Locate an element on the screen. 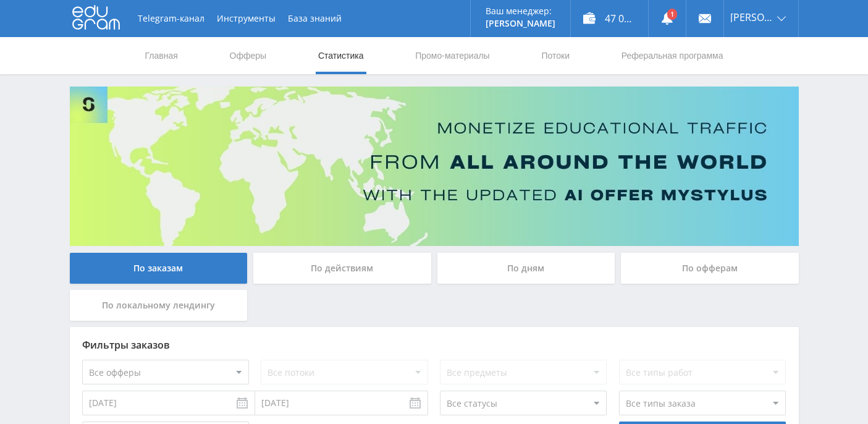 This screenshot has height=424, width=868. div: По заказам is located at coordinates (159, 269).